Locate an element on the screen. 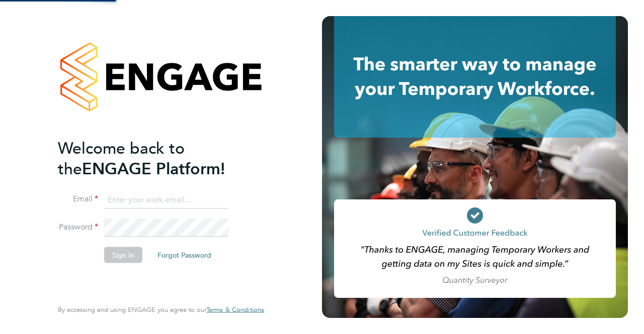  label: Email is located at coordinates (78, 199).